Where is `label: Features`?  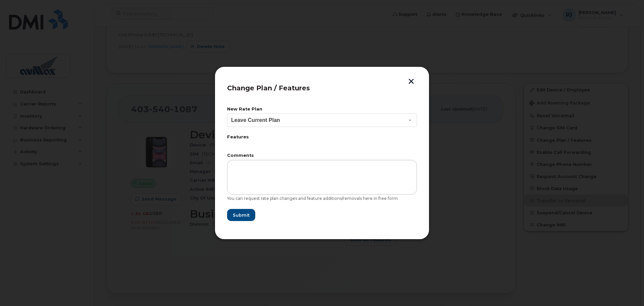 label: Features is located at coordinates (322, 137).